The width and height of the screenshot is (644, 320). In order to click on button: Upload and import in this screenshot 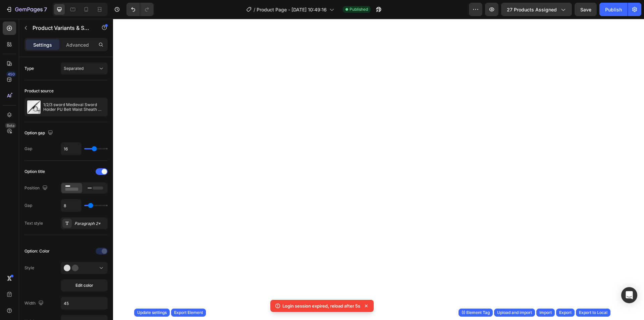, I will do `click(514, 313)`.